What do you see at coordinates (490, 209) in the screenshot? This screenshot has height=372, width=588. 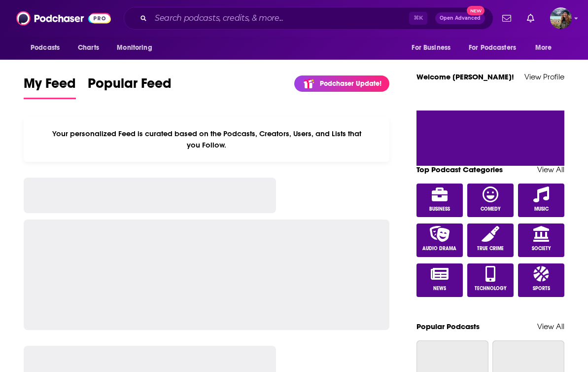 I see `span: Comedy` at bounding box center [490, 209].